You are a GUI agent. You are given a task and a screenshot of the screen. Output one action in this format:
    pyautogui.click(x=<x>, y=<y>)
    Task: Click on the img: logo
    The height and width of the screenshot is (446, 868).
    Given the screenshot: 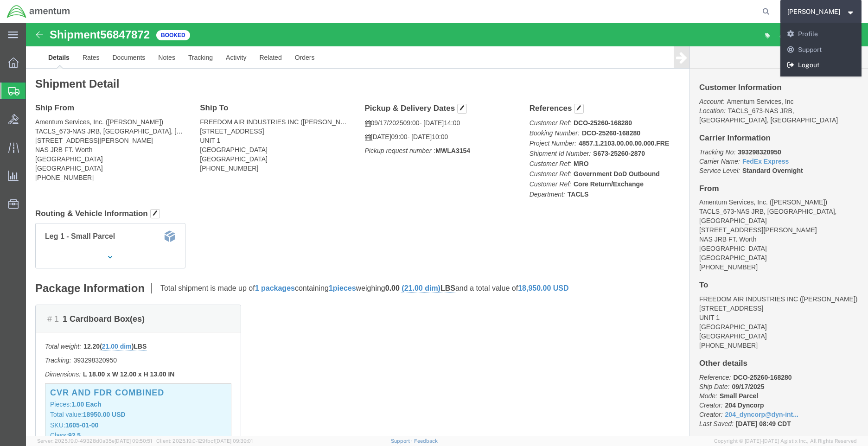 What is the action you would take?
    pyautogui.click(x=39, y=11)
    